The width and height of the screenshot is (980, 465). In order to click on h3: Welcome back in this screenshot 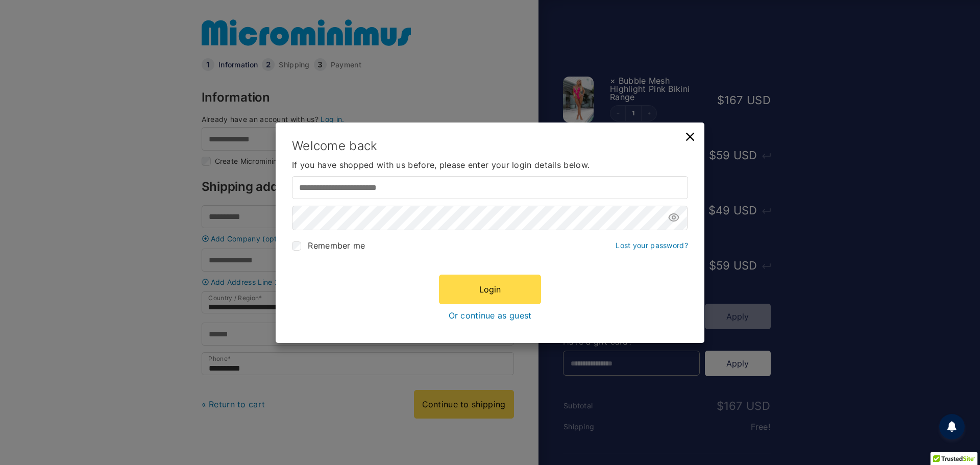, I will do `click(490, 146)`.